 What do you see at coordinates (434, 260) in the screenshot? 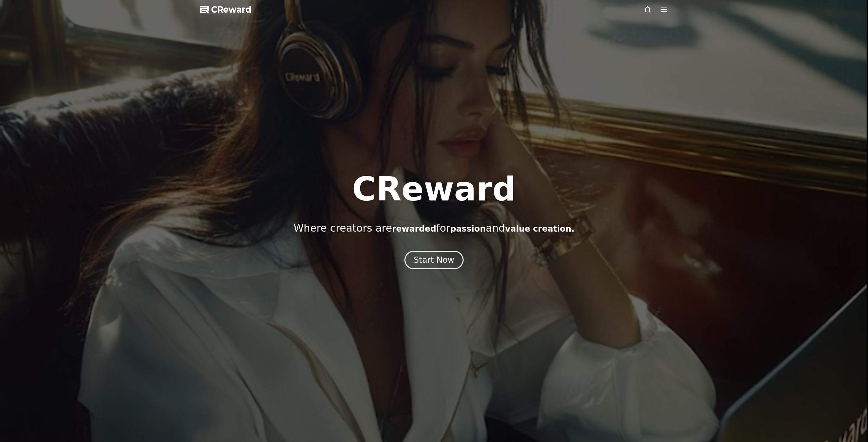
I see `a: Start Now` at bounding box center [434, 260].